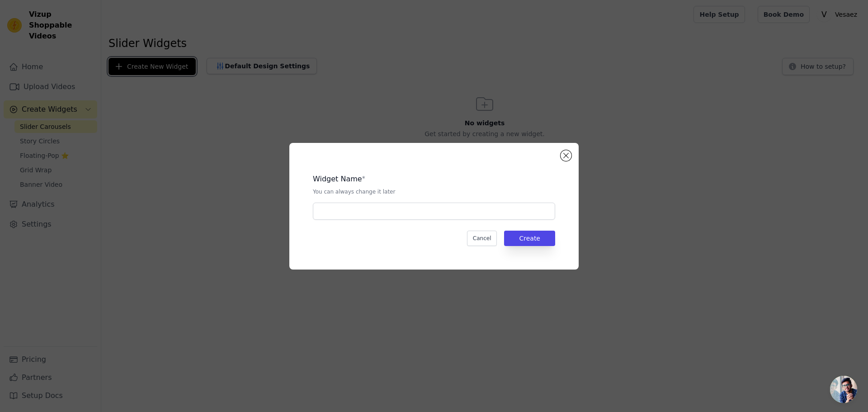 This screenshot has height=412, width=868. What do you see at coordinates (434, 192) in the screenshot?
I see `p: You can always change it later` at bounding box center [434, 192].